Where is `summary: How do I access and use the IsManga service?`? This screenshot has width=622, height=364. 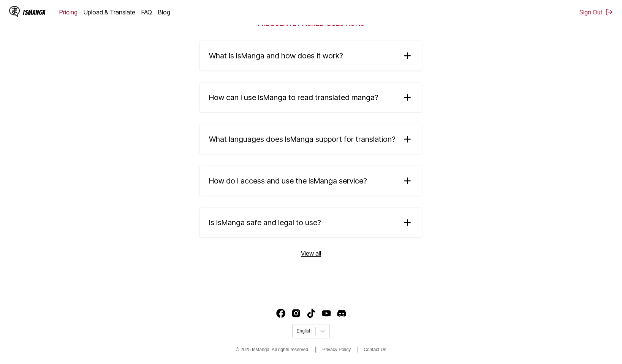 summary: How do I access and use the IsManga service? is located at coordinates (311, 181).